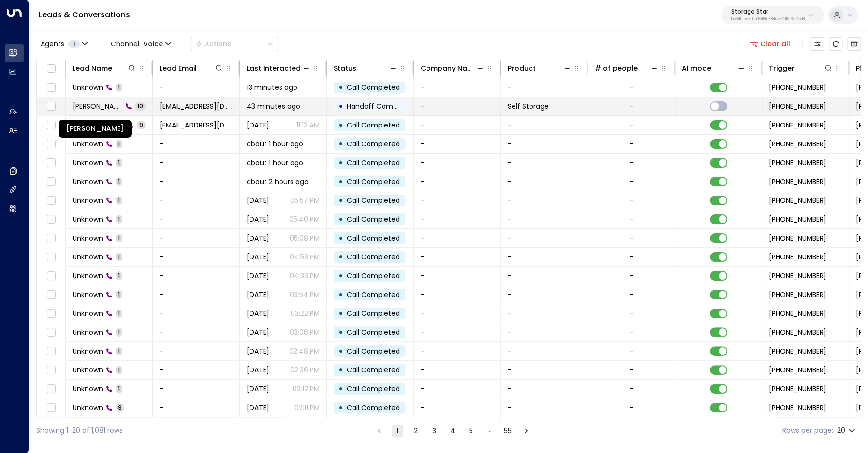 The height and width of the screenshot is (453, 868). What do you see at coordinates (526, 431) in the screenshot?
I see `button: Go to next page` at bounding box center [526, 431].